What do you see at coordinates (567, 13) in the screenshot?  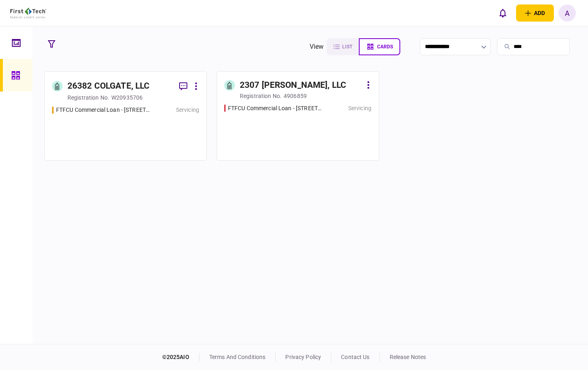 I see `div: A` at bounding box center [567, 13].